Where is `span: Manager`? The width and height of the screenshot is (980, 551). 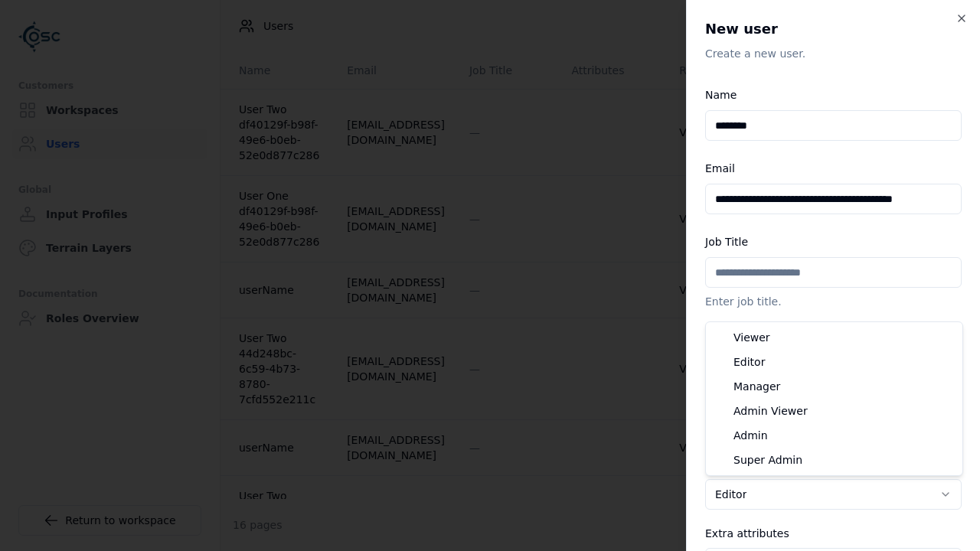 span: Manager is located at coordinates (757, 386).